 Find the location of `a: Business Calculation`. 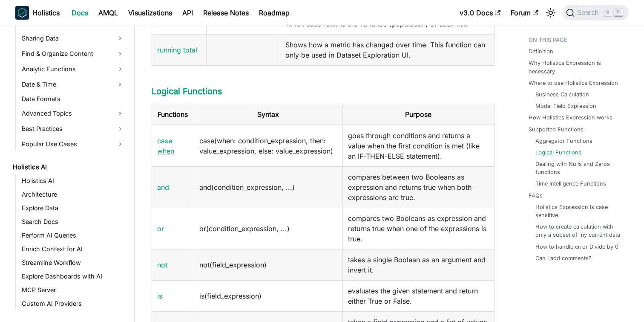

a: Business Calculation is located at coordinates (562, 94).